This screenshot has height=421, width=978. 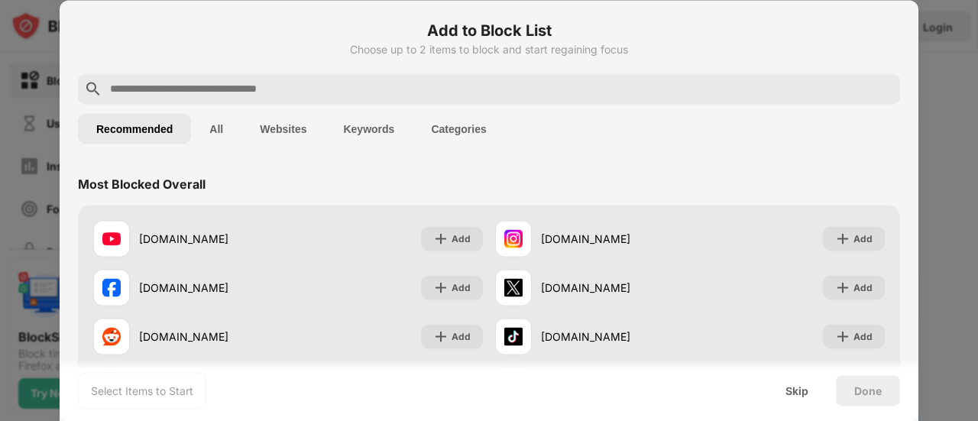 I want to click on div: Most Blocked Overall, so click(x=141, y=183).